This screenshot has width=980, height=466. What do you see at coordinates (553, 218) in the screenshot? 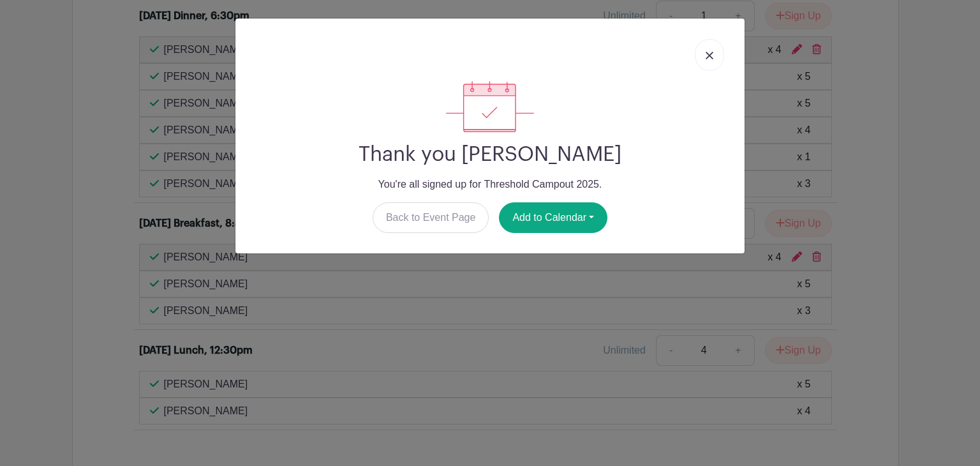
I see `button: Add to Calendar` at bounding box center [553, 218].